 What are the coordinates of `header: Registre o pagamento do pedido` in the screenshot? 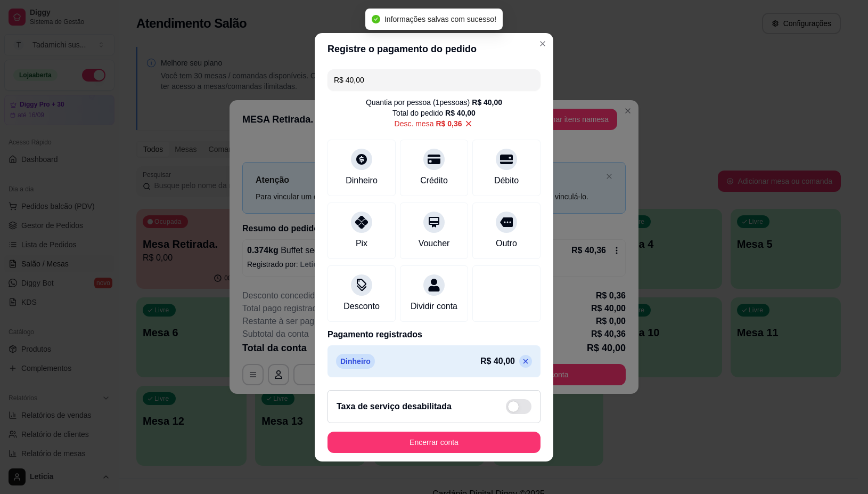 It's located at (434, 49).